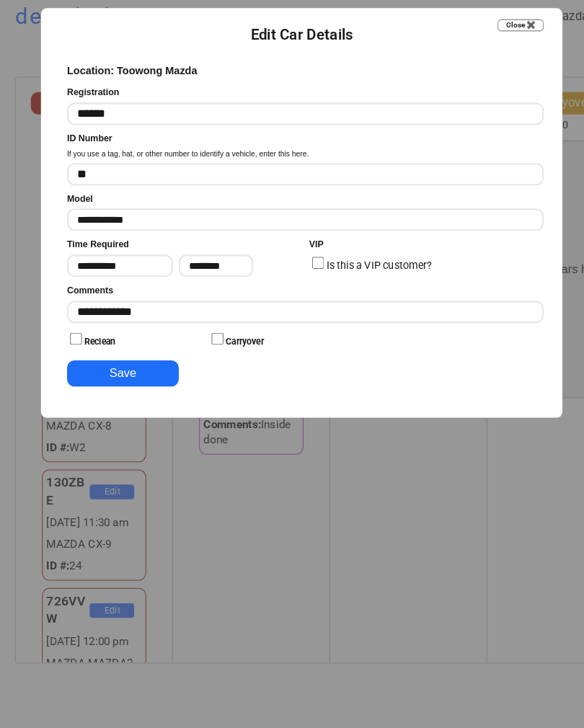 This screenshot has width=584, height=728. Describe the element at coordinates (77, 199) in the screenshot. I see `div: Model` at that location.